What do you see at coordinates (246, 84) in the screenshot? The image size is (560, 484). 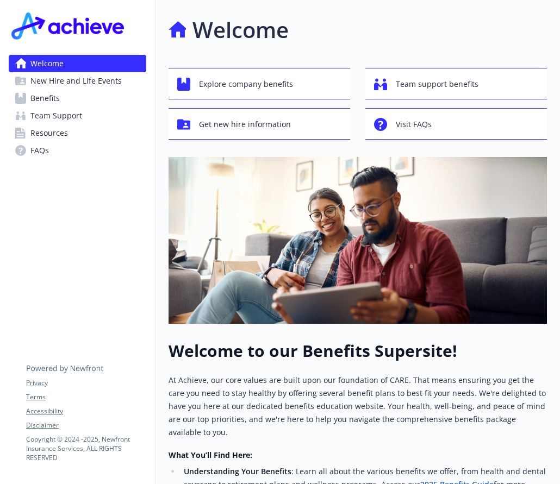 I see `span: Explore company benefits` at bounding box center [246, 84].